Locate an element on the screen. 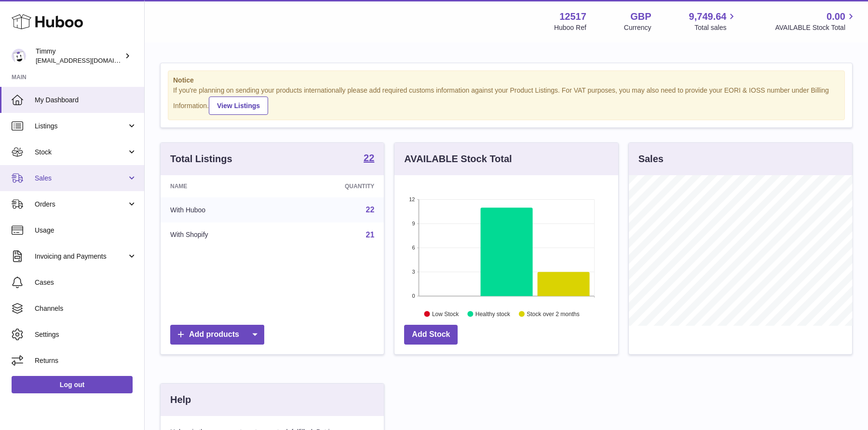 The height and width of the screenshot is (430, 868). span: 0.00 is located at coordinates (836, 16).